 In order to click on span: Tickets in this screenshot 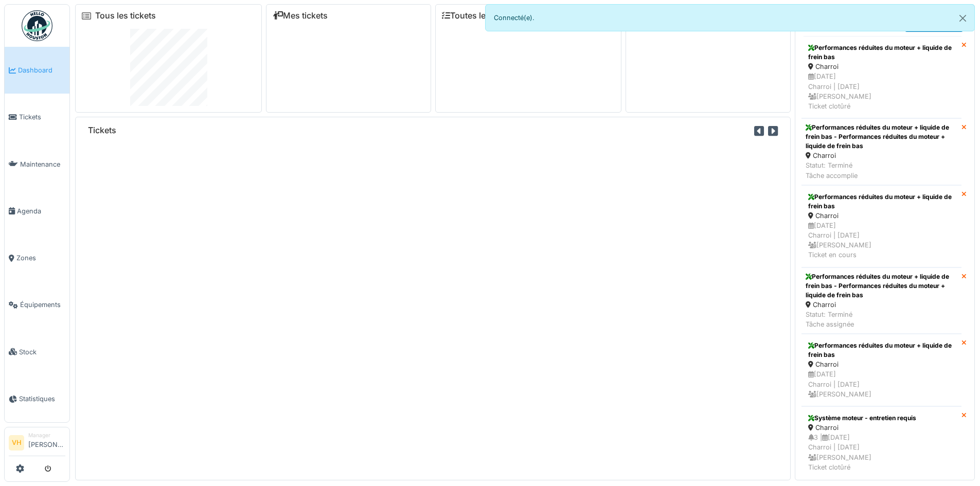, I will do `click(42, 117)`.